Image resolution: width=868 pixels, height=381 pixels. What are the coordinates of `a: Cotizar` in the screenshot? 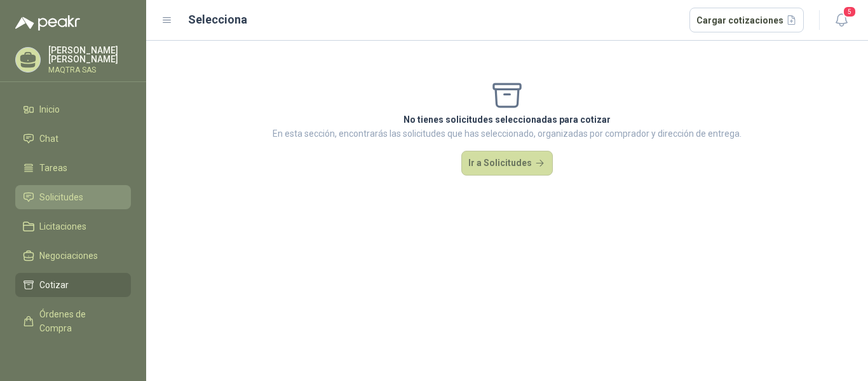 It's located at (73, 285).